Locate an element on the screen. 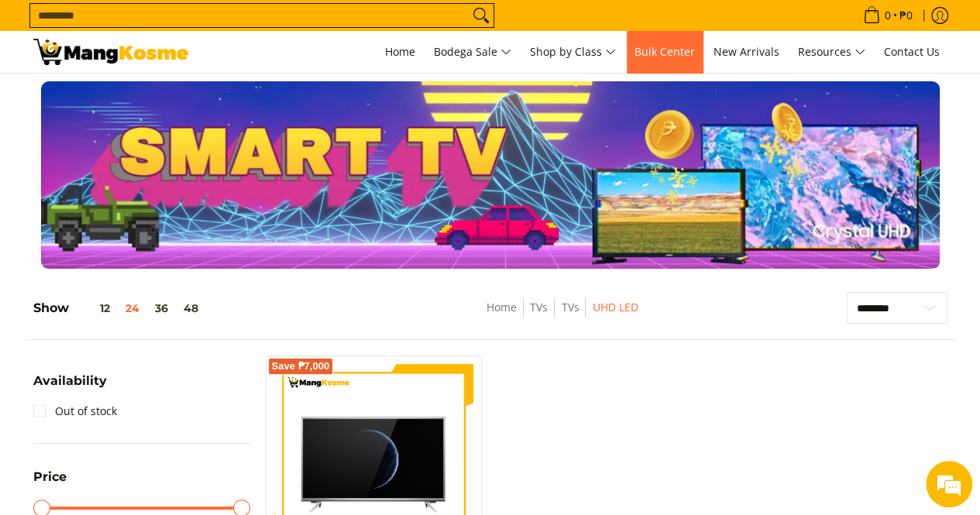 The height and width of the screenshot is (515, 980). button: 12 is located at coordinates (93, 308).